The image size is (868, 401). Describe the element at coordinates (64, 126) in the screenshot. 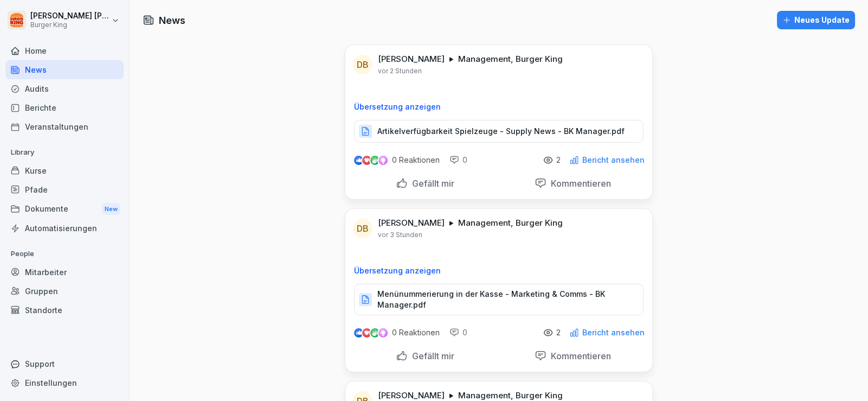

I see `div: Veranstaltungen` at that location.